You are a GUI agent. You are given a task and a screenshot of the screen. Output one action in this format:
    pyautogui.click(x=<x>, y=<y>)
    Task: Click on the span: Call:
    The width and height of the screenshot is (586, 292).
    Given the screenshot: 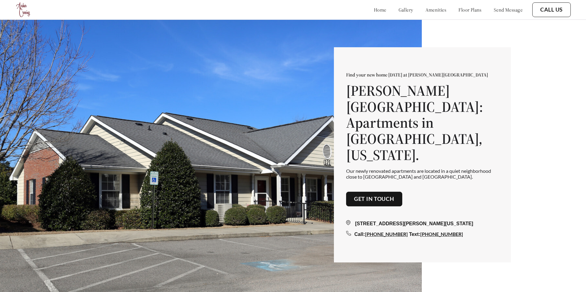 What is the action you would take?
    pyautogui.click(x=359, y=234)
    